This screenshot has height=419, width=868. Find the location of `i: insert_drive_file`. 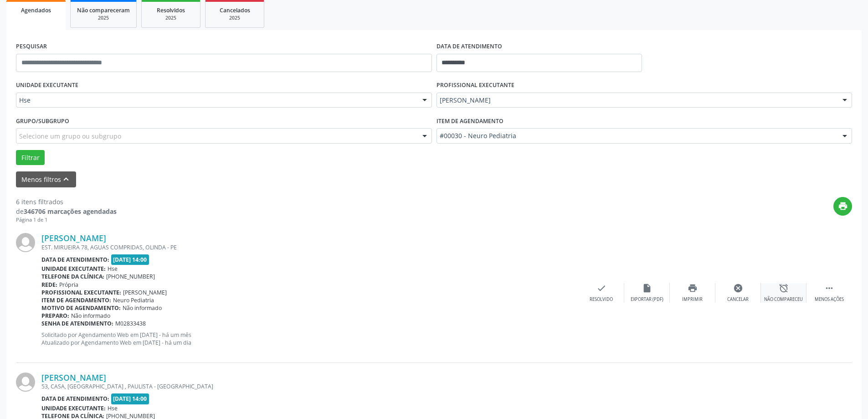

i: insert_drive_file is located at coordinates (647, 288).